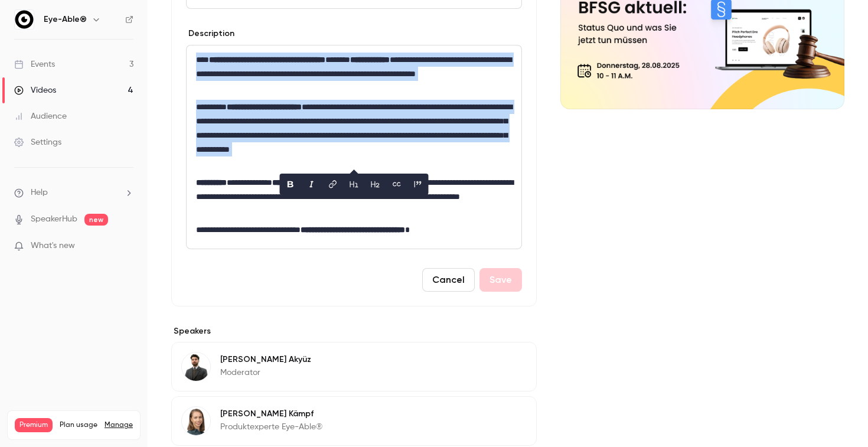 Image resolution: width=868 pixels, height=447 pixels. I want to click on button: italic, so click(312, 184).